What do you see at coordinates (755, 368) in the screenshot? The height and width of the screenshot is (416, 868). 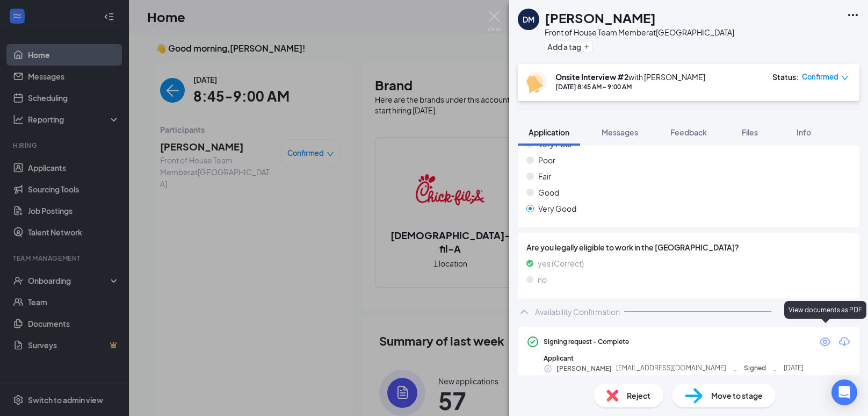 I see `span: Signed` at bounding box center [755, 368].